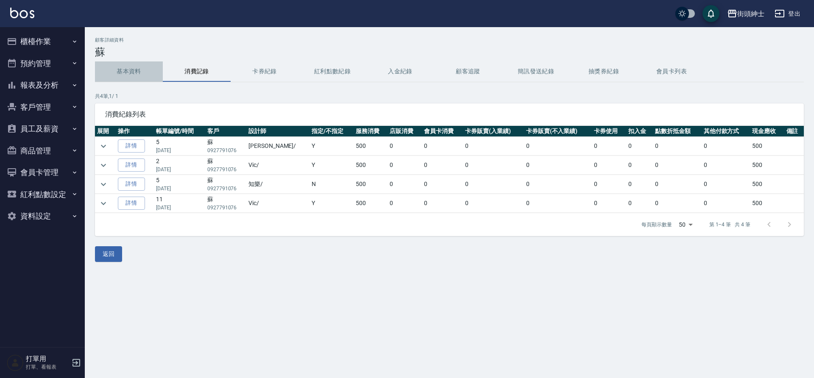 Image resolution: width=814 pixels, height=378 pixels. What do you see at coordinates (42, 42) in the screenshot?
I see `button: 櫃檯作業` at bounding box center [42, 42].